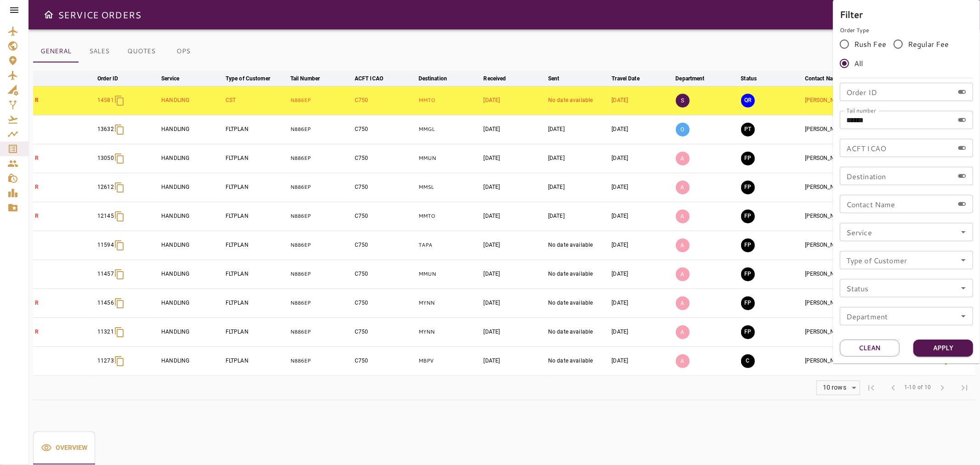  Describe the element at coordinates (858, 63) in the screenshot. I see `span: All` at that location.